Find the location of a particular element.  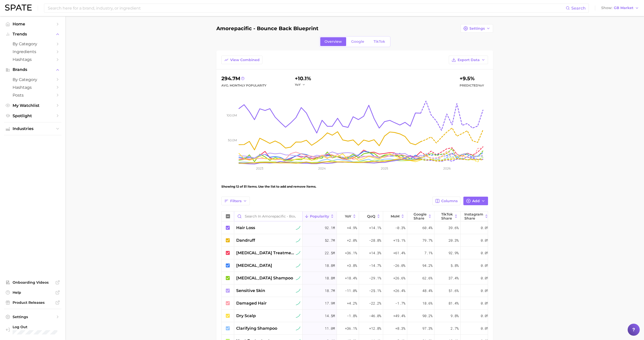

span: Product Releases is located at coordinates (33, 303).